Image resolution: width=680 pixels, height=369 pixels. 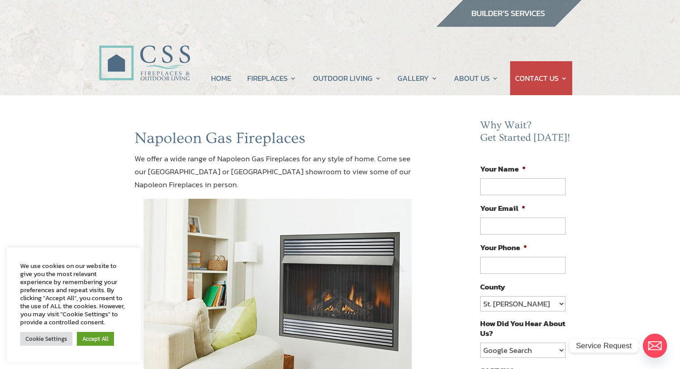 What do you see at coordinates (523, 329) in the screenshot?
I see `label: How Did You Hear About Us?` at bounding box center [523, 329].